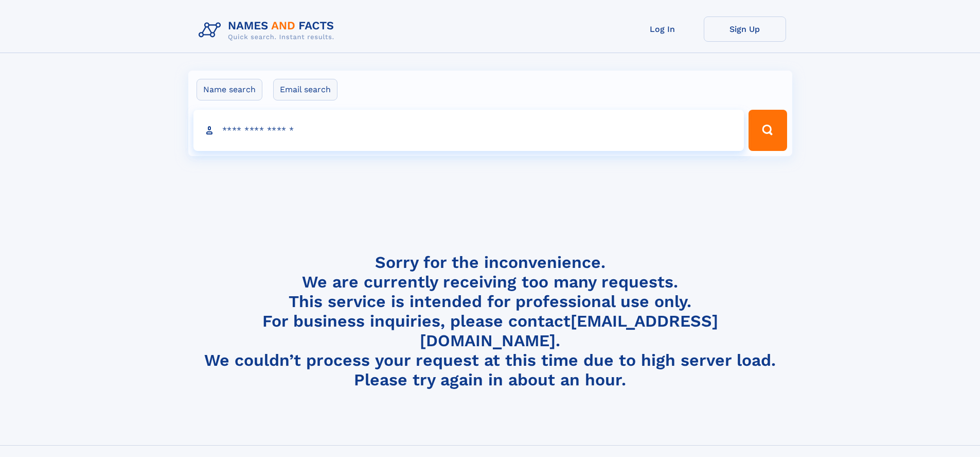  What do you see at coordinates (230, 89) in the screenshot?
I see `label: Name search` at bounding box center [230, 89].